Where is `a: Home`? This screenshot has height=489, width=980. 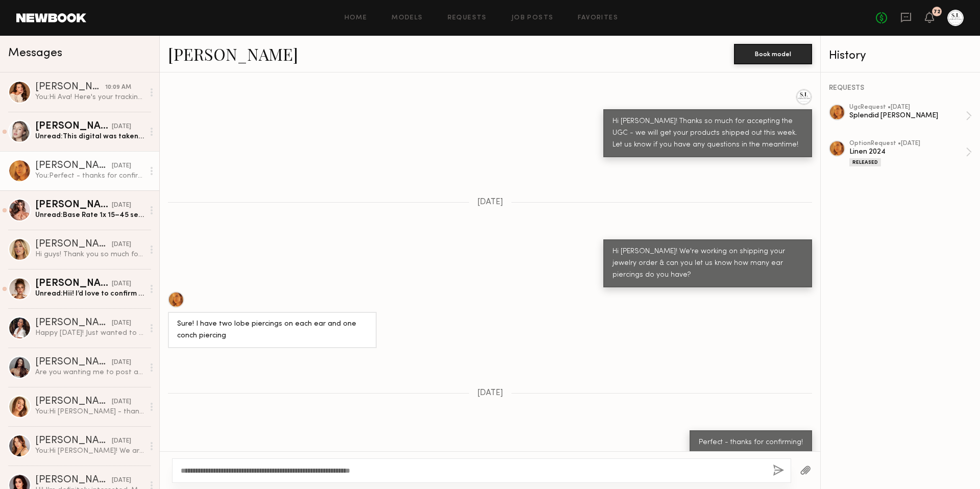 a: Home is located at coordinates (356, 18).